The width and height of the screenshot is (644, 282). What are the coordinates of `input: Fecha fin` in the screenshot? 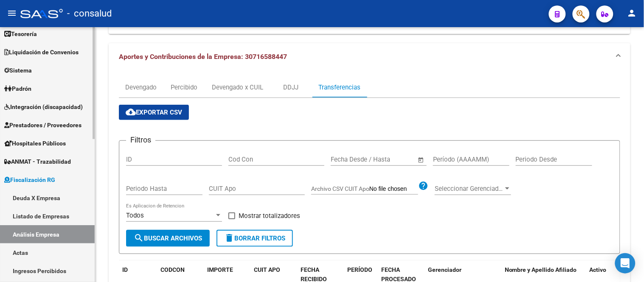 It's located at (393, 160).